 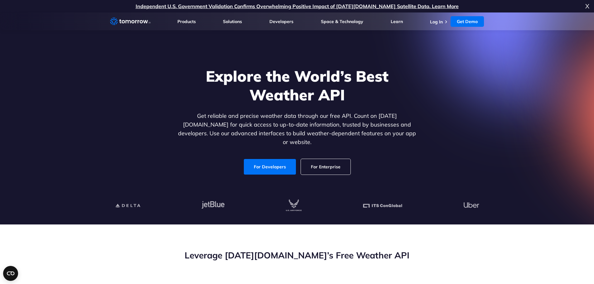 What do you see at coordinates (436, 22) in the screenshot?
I see `a: Log In` at bounding box center [436, 22].